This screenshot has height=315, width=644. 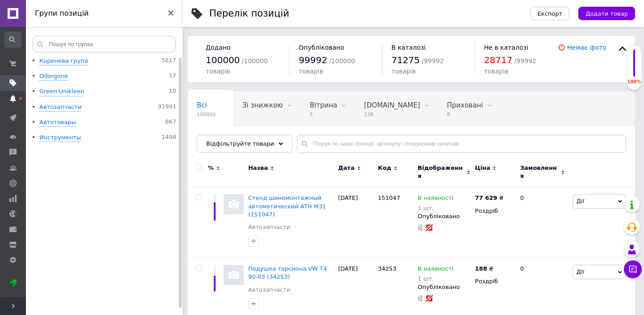 I want to click on span: Не в каталозі, so click(x=506, y=47).